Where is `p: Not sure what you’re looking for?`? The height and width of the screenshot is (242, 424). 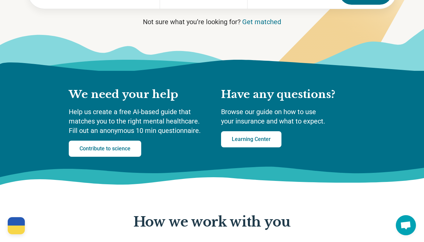
p: Not sure what you’re looking for? is located at coordinates (212, 22).